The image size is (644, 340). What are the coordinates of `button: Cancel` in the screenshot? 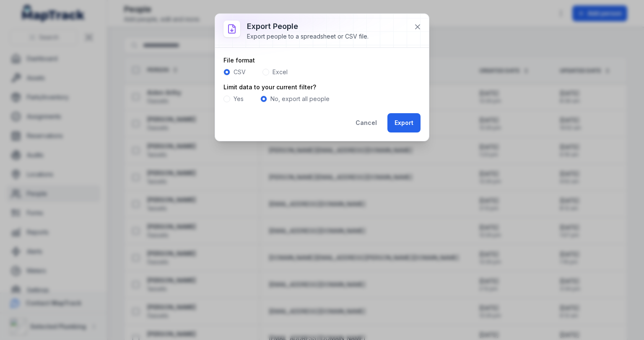 It's located at (366, 123).